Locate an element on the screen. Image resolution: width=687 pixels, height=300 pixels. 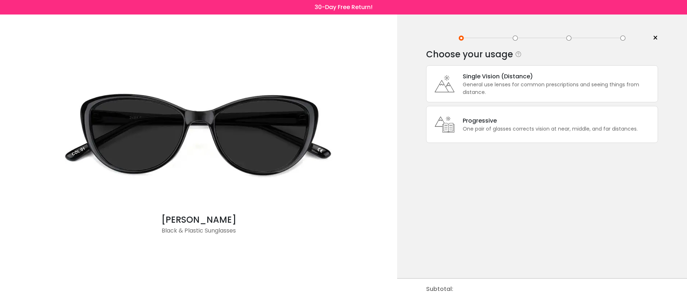
div: Choose your usage is located at coordinates (470, 54).